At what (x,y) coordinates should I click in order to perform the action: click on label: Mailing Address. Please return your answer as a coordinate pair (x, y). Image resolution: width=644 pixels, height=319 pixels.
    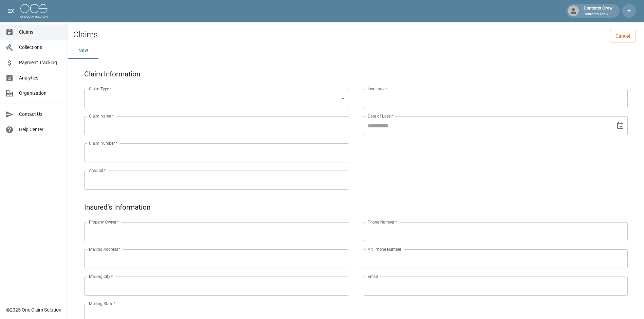
    Looking at the image, I should click on (104, 249).